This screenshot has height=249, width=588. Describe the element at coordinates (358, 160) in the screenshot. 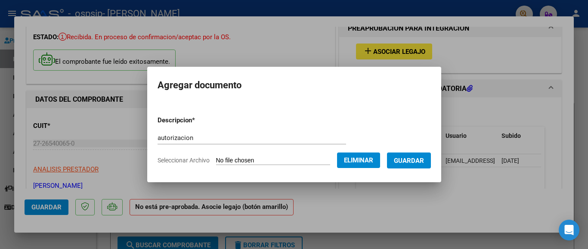

I see `span: Eliminar` at that location.